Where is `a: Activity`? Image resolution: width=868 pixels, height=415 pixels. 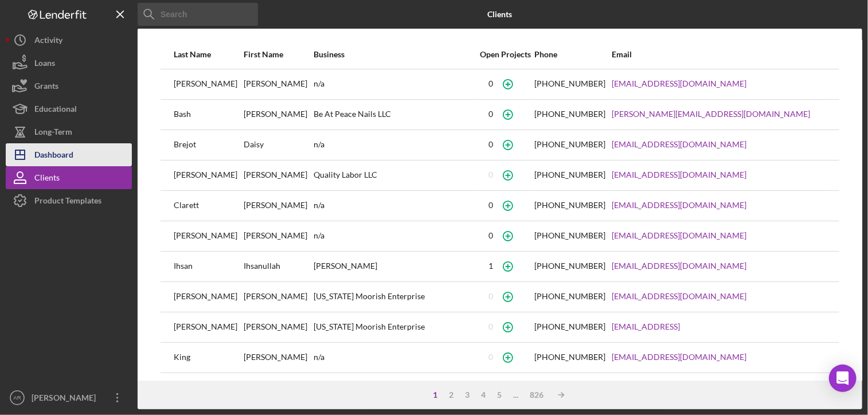
a: Activity is located at coordinates (69, 40).